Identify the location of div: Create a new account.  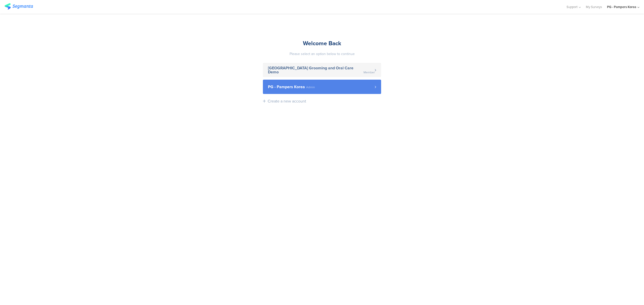
(287, 101).